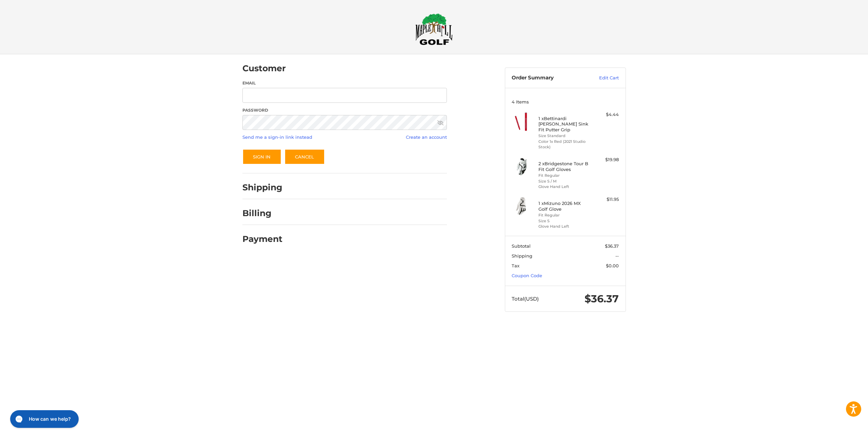 This screenshot has width=868, height=437. What do you see at coordinates (605, 160) in the screenshot?
I see `div: $19.98` at bounding box center [605, 160].